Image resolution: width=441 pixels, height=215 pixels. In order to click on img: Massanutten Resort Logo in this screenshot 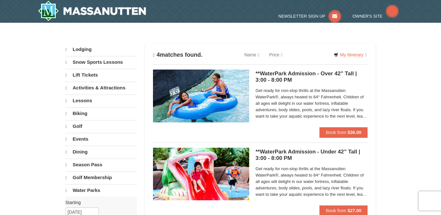, I will do `click(92, 11)`.